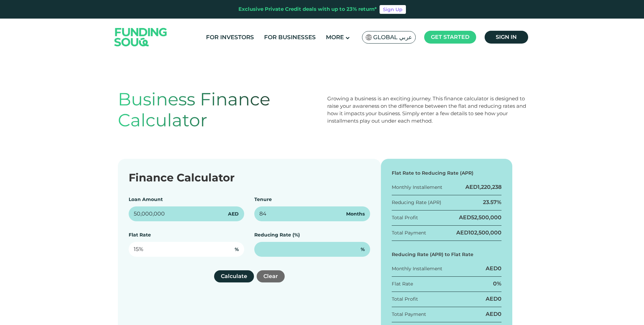  Describe the element at coordinates (506, 37) in the screenshot. I see `a: Sign in` at that location.